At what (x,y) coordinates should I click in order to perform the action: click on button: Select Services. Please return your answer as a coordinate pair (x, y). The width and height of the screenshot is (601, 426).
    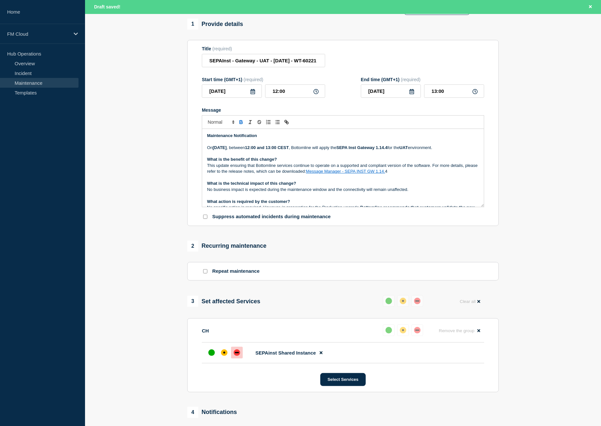
    Looking at the image, I should click on (343, 379).